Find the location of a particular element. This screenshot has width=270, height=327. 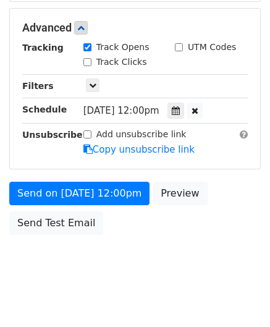

h5: Advanced is located at coordinates (135, 28).